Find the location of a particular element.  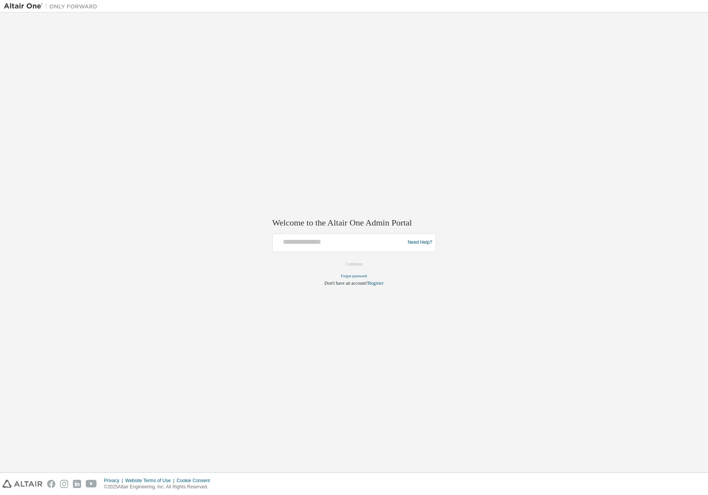

h2: Welcome to the Altair One Admin Portal is located at coordinates (354, 223).